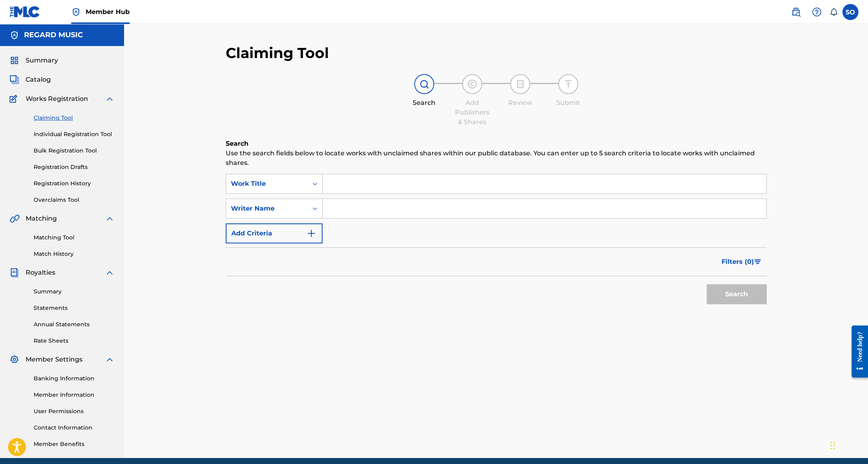 The width and height of the screenshot is (868, 464). I want to click on span: Summary, so click(42, 60).